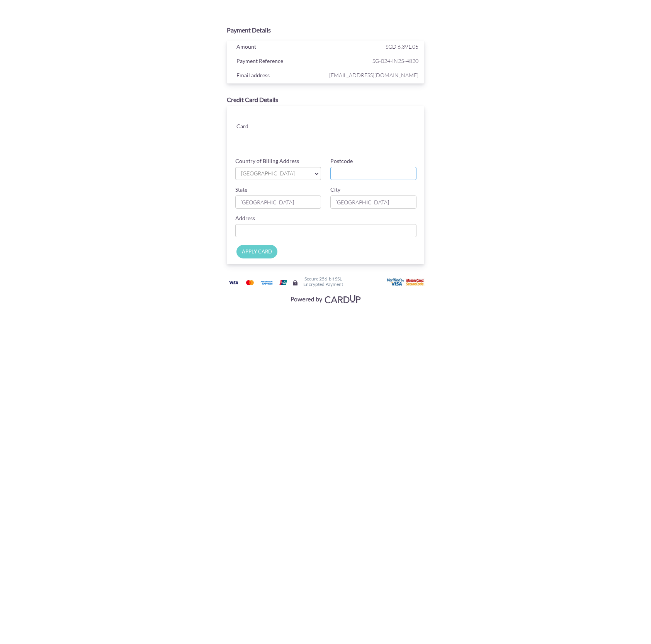  Describe the element at coordinates (323, 281) in the screenshot. I see `h6: Secure 256-bit SSL Encrypted Payment` at that location.